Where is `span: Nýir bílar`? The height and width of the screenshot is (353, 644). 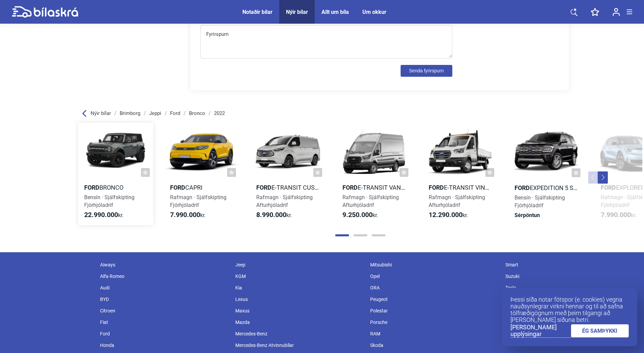
span: Nýir bílar is located at coordinates (101, 113).